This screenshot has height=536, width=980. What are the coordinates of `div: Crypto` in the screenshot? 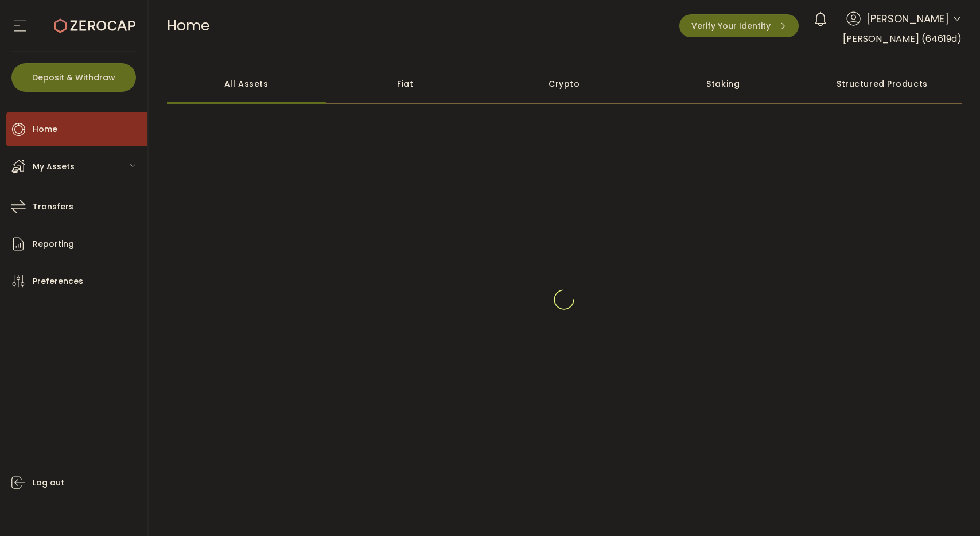 It's located at (564, 83).